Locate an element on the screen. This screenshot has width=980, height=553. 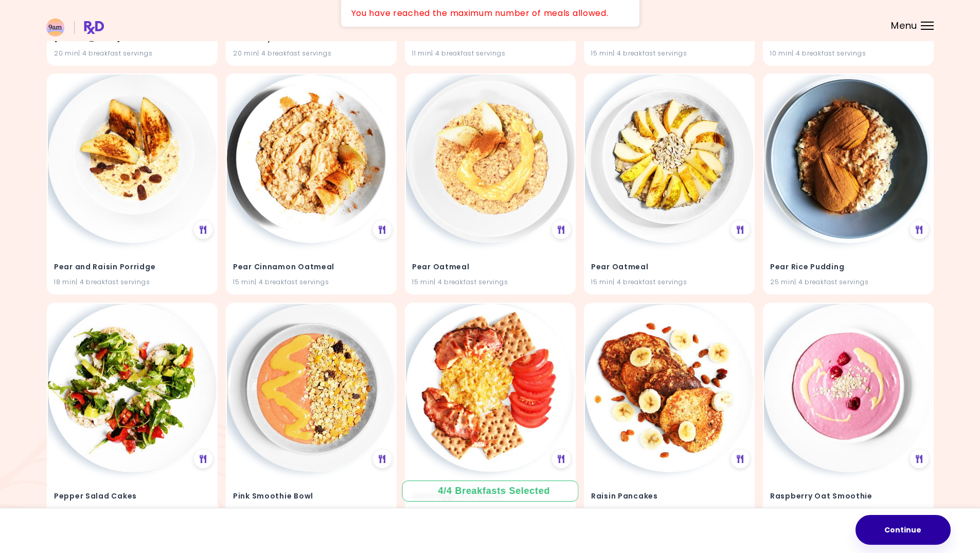
h4: Pear Rice Pudding is located at coordinates (848, 267).